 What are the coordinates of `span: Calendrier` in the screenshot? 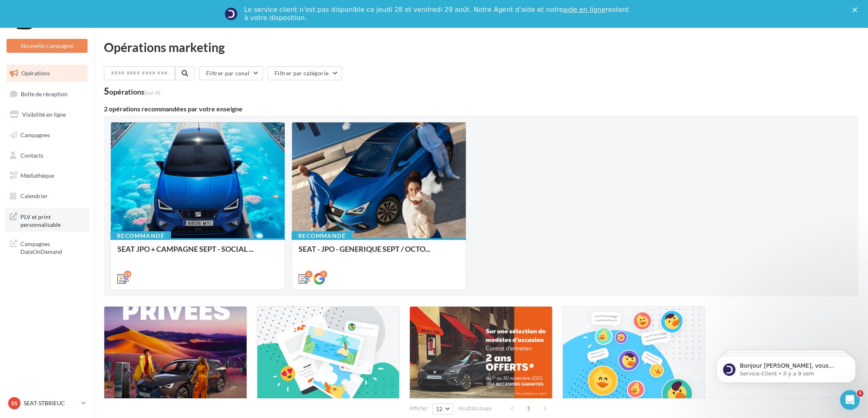 It's located at (34, 196).